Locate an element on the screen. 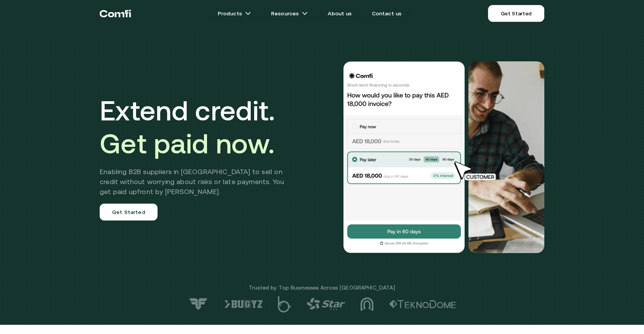 Image resolution: width=644 pixels, height=334 pixels. img: logo-6 is located at coordinates (243, 304).